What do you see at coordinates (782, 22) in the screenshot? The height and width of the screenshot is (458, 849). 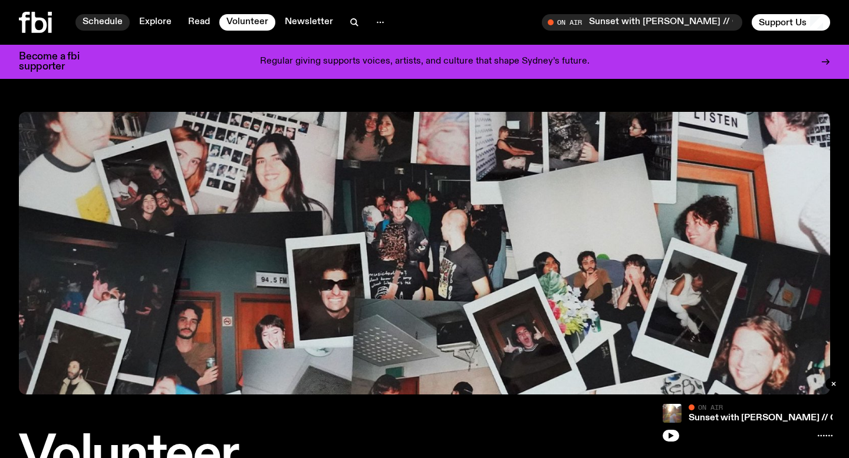 I see `span: Support Us` at bounding box center [782, 22].